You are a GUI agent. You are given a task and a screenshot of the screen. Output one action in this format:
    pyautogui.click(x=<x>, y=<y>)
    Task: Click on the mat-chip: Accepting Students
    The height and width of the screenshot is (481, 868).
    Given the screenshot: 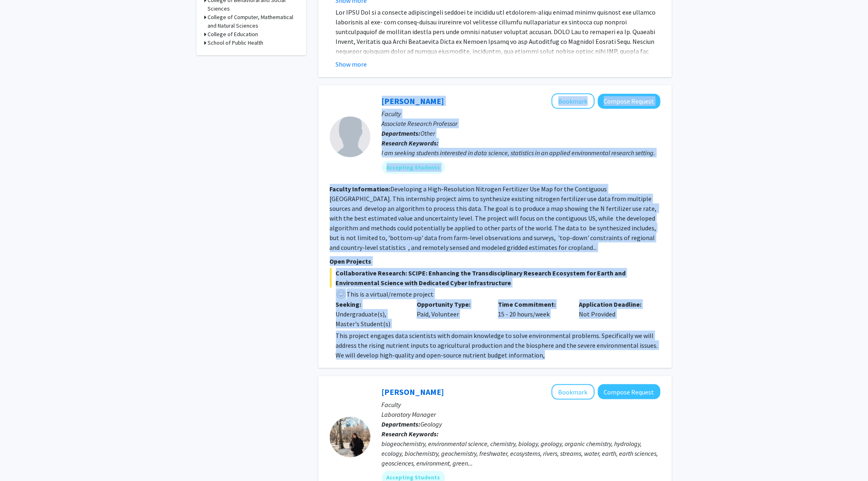 What is the action you would take?
    pyautogui.click(x=413, y=168)
    